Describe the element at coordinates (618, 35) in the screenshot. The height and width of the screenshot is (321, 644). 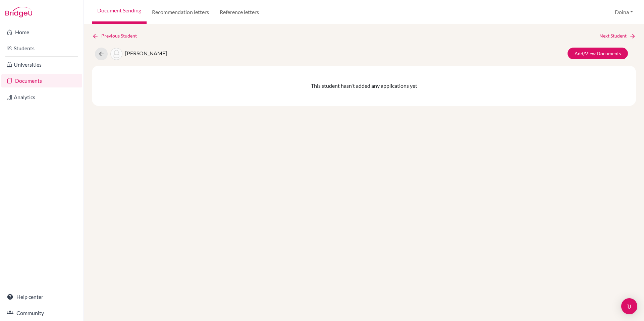
I see `a: Next Student` at that location.